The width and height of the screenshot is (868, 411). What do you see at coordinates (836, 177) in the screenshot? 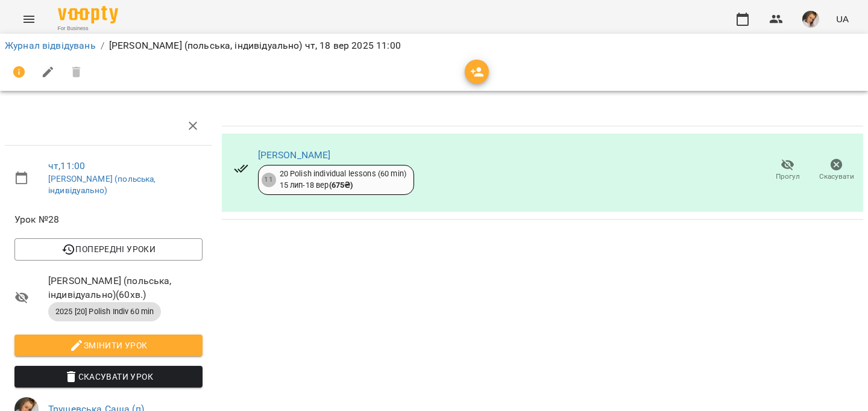
I see `span: Скасувати` at bounding box center [836, 177].